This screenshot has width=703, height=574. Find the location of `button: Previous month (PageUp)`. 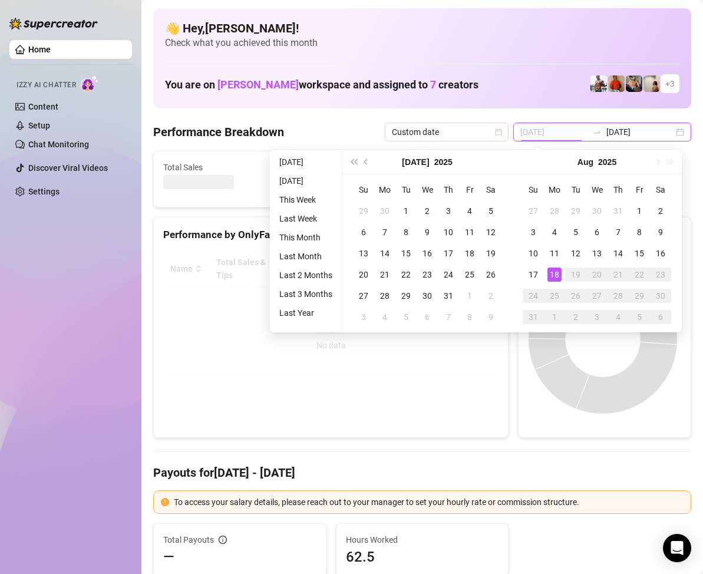

button: Previous month (PageUp) is located at coordinates (367, 162).